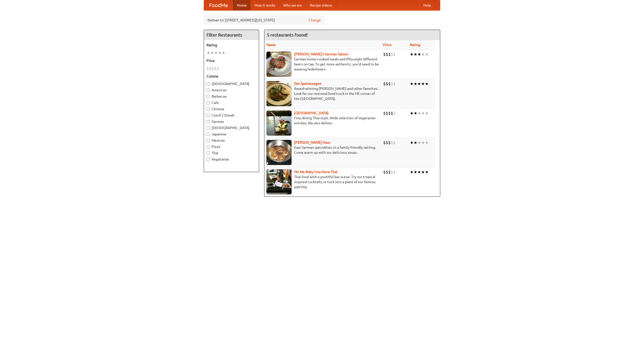 This screenshot has width=644, height=356. Describe the element at coordinates (208, 115) in the screenshot. I see `input: Czech / Slovak` at that location.